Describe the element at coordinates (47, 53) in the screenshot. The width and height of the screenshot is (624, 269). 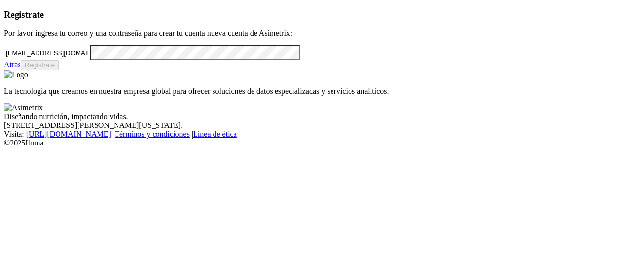
I see `input: Tu correo` at that location.